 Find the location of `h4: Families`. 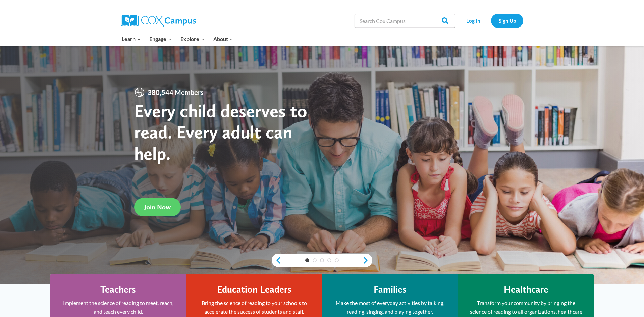

h4: Families is located at coordinates (390, 290).